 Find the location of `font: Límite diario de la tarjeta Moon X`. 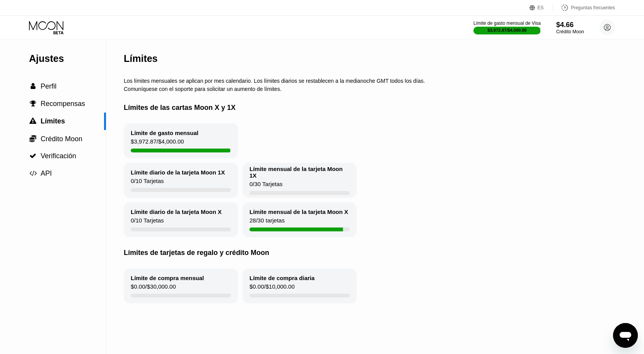

font: Límite diario de la tarjeta Moon X is located at coordinates (176, 212).